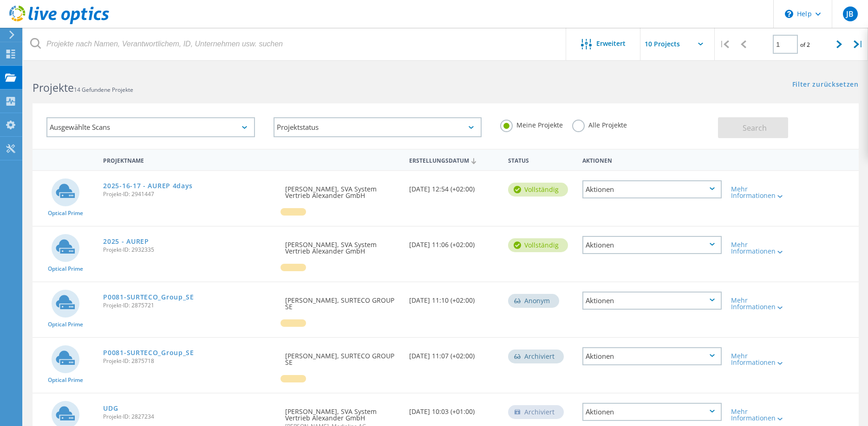 The height and width of the screenshot is (426, 868). Describe the element at coordinates (754, 128) in the screenshot. I see `span: Search` at that location.